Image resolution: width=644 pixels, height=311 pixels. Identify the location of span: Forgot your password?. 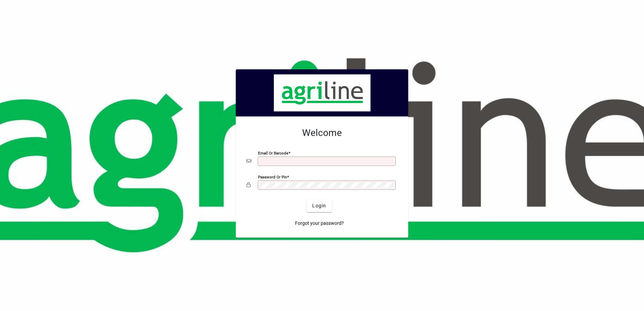
(319, 223).